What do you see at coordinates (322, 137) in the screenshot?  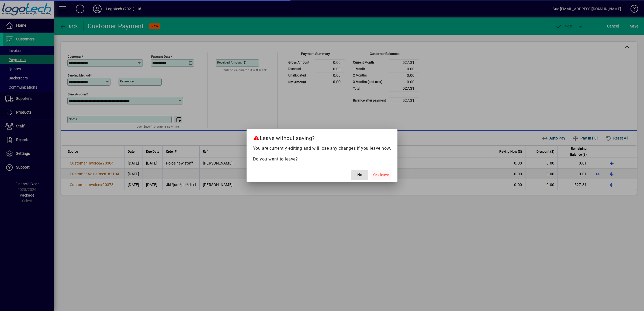 I see `h2: Leave without saving?` at bounding box center [322, 137].